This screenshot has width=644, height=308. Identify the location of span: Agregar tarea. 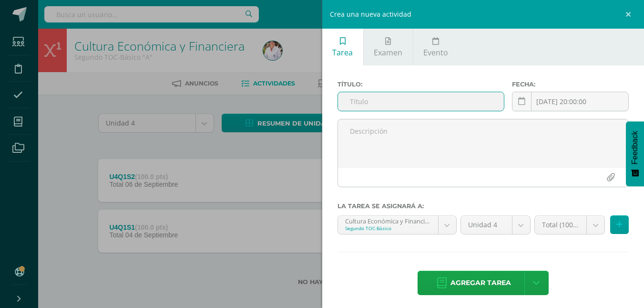
(481, 282).